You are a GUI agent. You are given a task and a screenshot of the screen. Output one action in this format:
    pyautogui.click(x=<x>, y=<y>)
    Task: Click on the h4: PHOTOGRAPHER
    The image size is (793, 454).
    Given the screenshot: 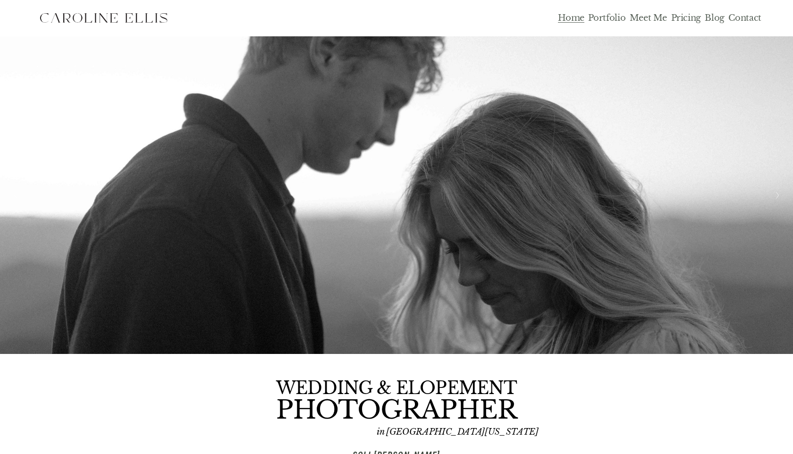 What is the action you would take?
    pyautogui.click(x=397, y=410)
    